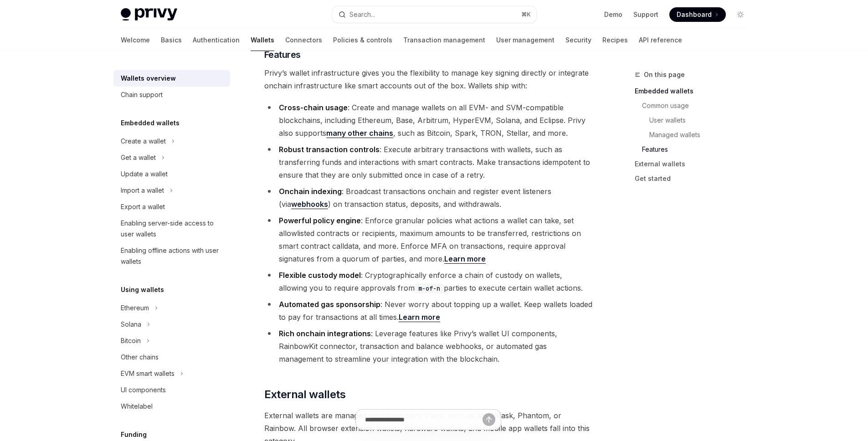 Image resolution: width=868 pixels, height=441 pixels. I want to click on li: : Cryptographically enforce a chain of custody on wallets, allowing you to require approvals from..., so click(428, 281).